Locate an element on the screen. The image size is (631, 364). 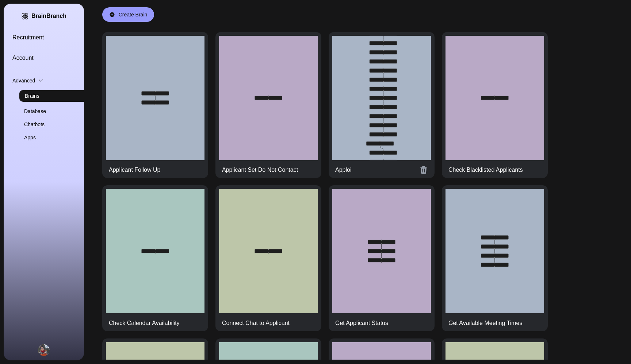
a: Apps is located at coordinates (64, 137).